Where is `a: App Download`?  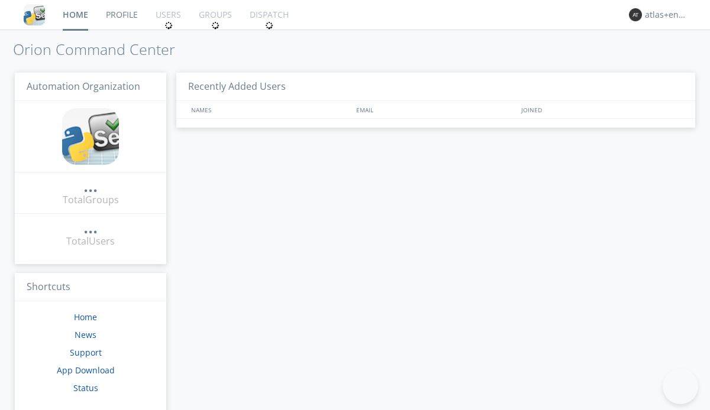 a: App Download is located at coordinates (86, 370).